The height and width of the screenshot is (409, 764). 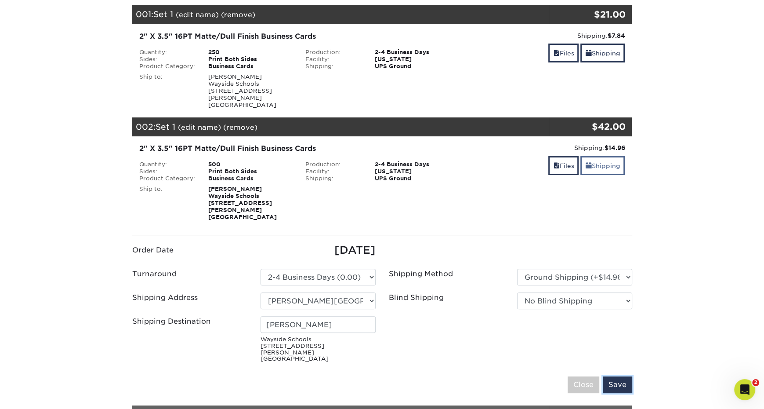 What do you see at coordinates (153, 250) in the screenshot?
I see `label: Order Date` at bounding box center [153, 250].